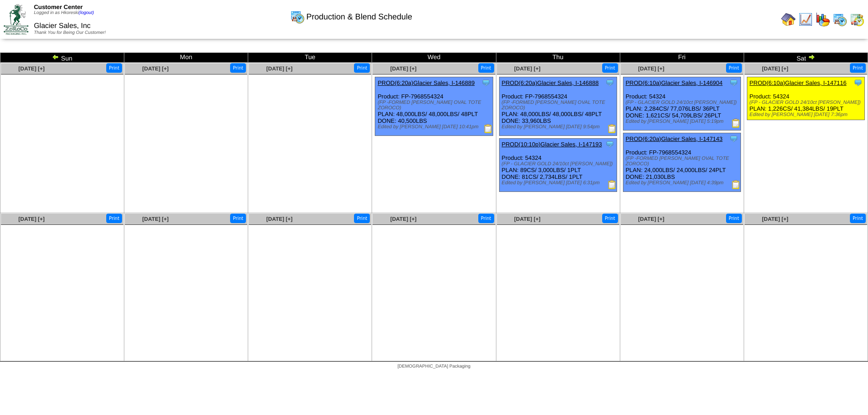 This screenshot has width=868, height=415. Describe the element at coordinates (16, 19) in the screenshot. I see `img: ZoRoCo_Logo(Green%26Foil)%20jpg.webp` at that location.